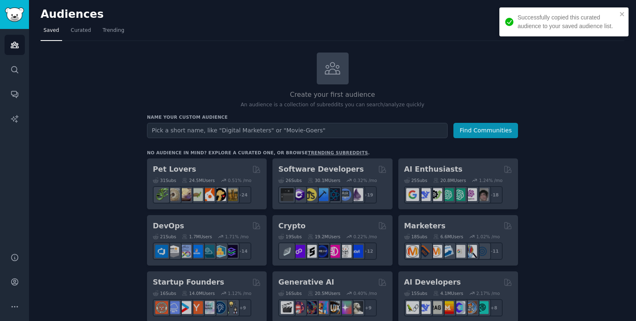 The width and height of the screenshot is (636, 321). I want to click on span: Trending, so click(113, 31).